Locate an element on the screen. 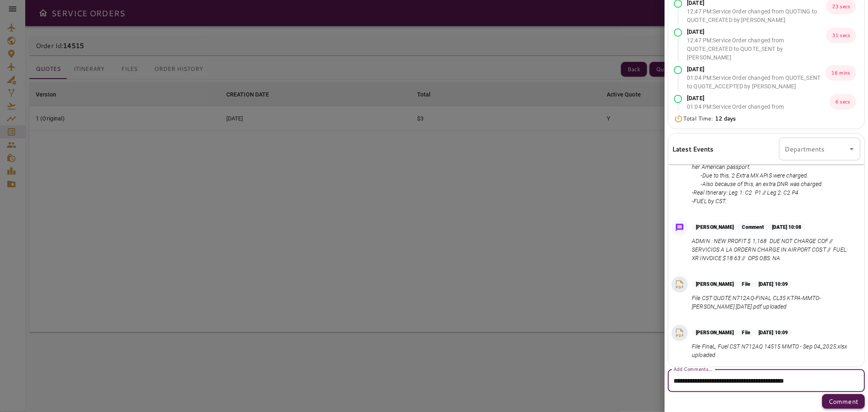 The width and height of the screenshot is (868, 412). img: Timer Icon is located at coordinates (679, 119).